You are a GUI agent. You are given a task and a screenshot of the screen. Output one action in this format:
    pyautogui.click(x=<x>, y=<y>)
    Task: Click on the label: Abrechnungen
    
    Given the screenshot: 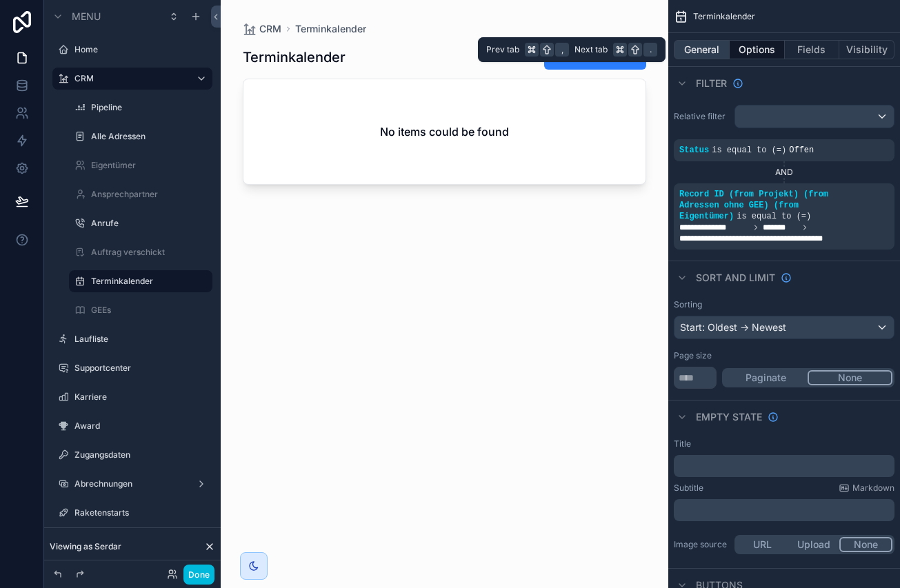 What is the action you would take?
    pyautogui.click(x=129, y=484)
    